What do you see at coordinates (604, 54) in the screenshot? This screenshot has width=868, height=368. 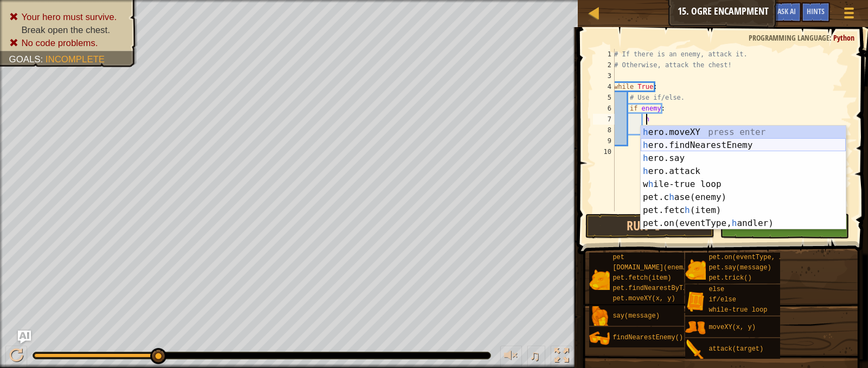 I see `div: 1` at bounding box center [604, 54].